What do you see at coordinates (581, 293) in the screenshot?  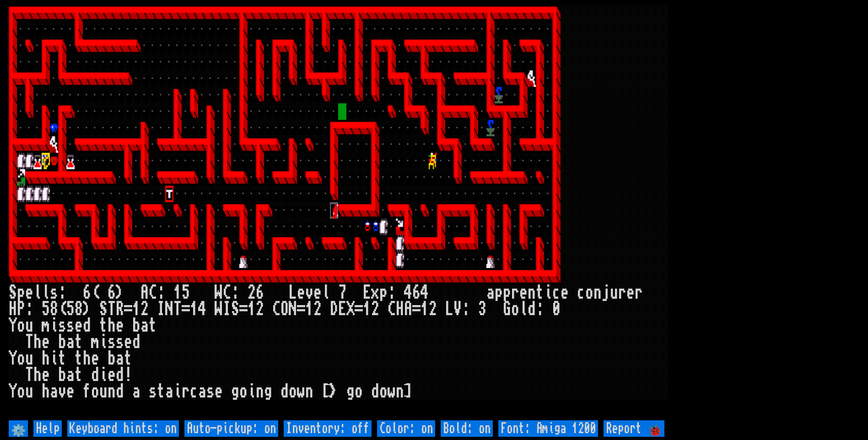 I see `div: c` at bounding box center [581, 293].